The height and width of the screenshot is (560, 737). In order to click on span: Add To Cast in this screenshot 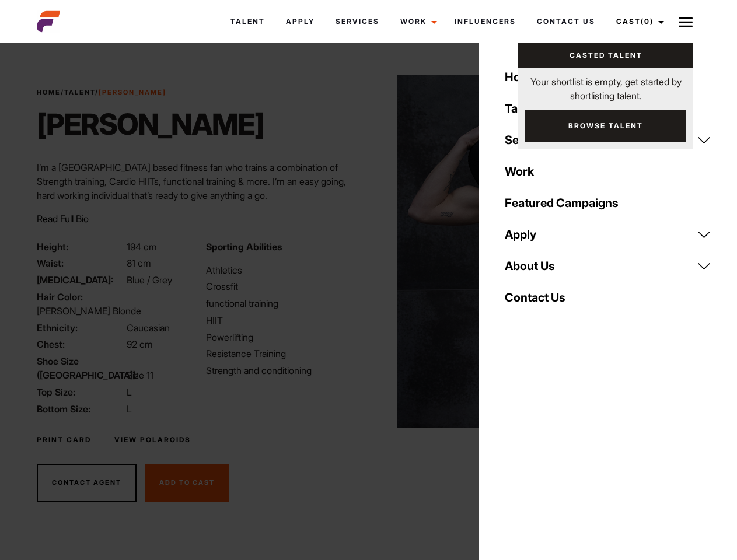, I will do `click(187, 483)`.